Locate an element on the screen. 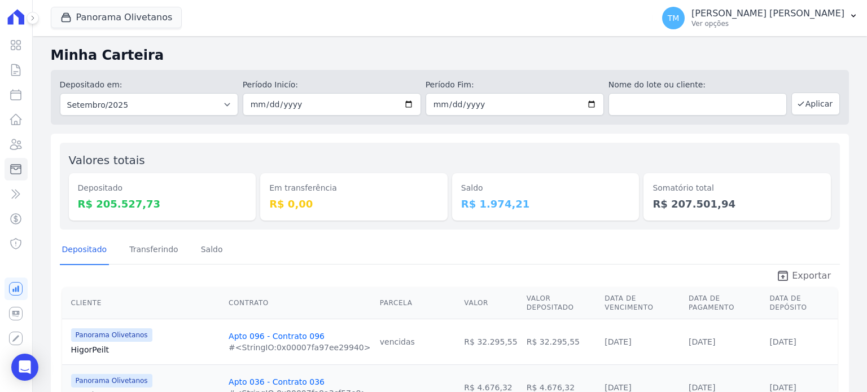 The image size is (867, 392). th: Cliente is located at coordinates (143, 303).